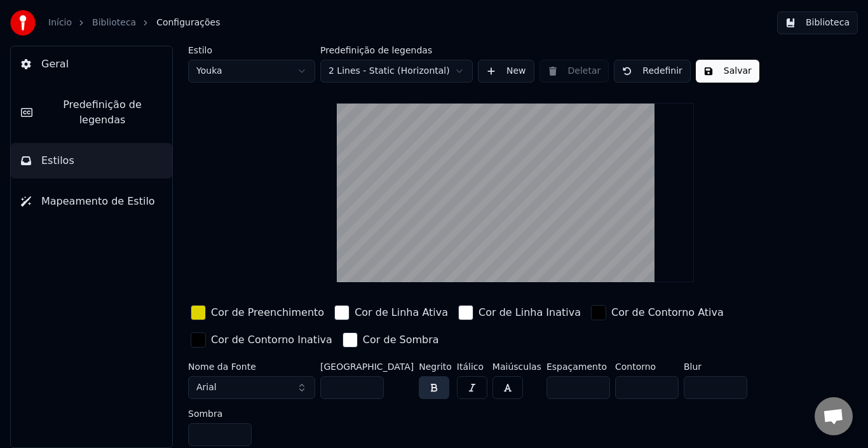 The width and height of the screenshot is (868, 448). What do you see at coordinates (92, 112) in the screenshot?
I see `button: Predefinição de legendas` at bounding box center [92, 112].